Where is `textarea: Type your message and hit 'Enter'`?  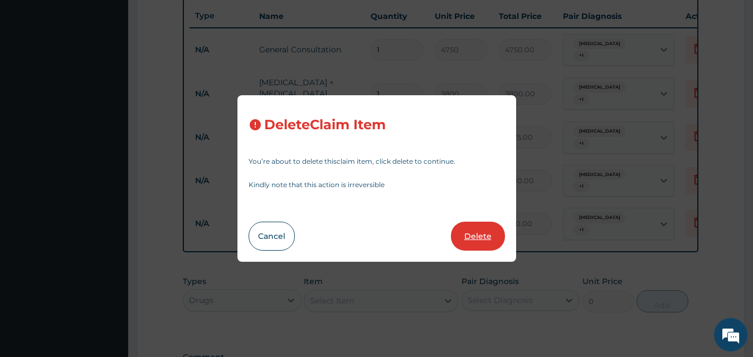
textarea: Type your message and hit 'Enter' is located at coordinates (109, 258).